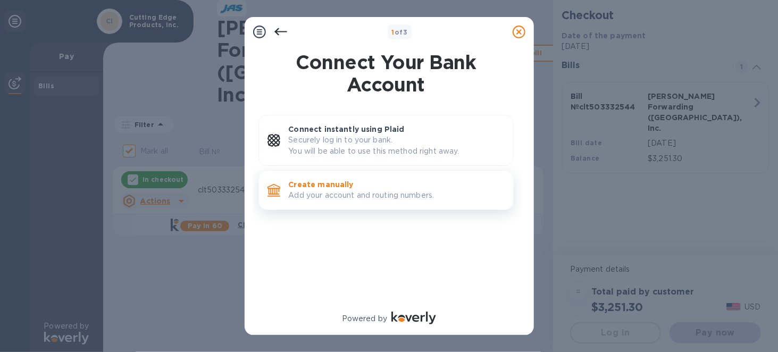 Image resolution: width=778 pixels, height=352 pixels. Describe the element at coordinates (364, 318) in the screenshot. I see `p: Powered by` at that location.